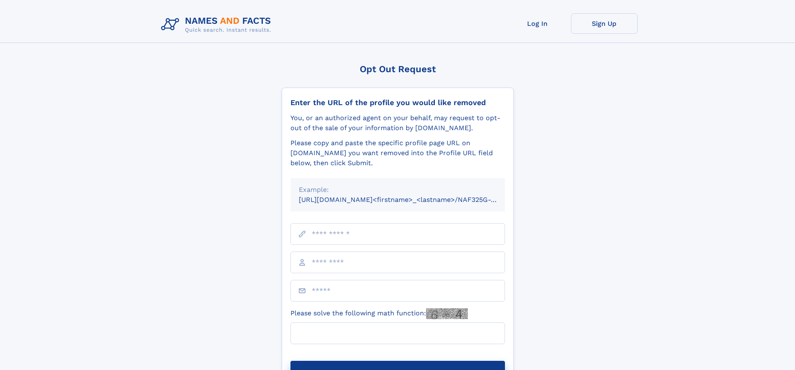  What do you see at coordinates (398, 190) in the screenshot?
I see `div: Example:` at bounding box center [398, 190].